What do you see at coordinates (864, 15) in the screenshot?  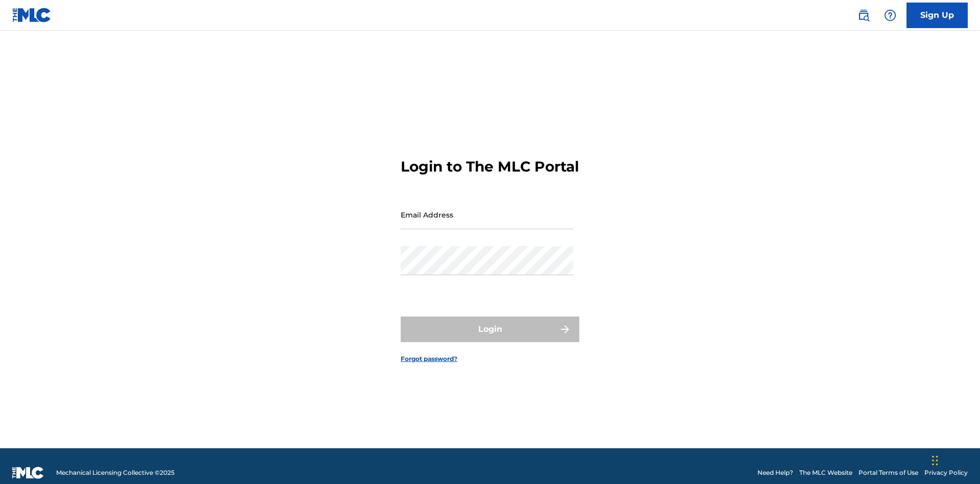 I see `img: search` at bounding box center [864, 15].